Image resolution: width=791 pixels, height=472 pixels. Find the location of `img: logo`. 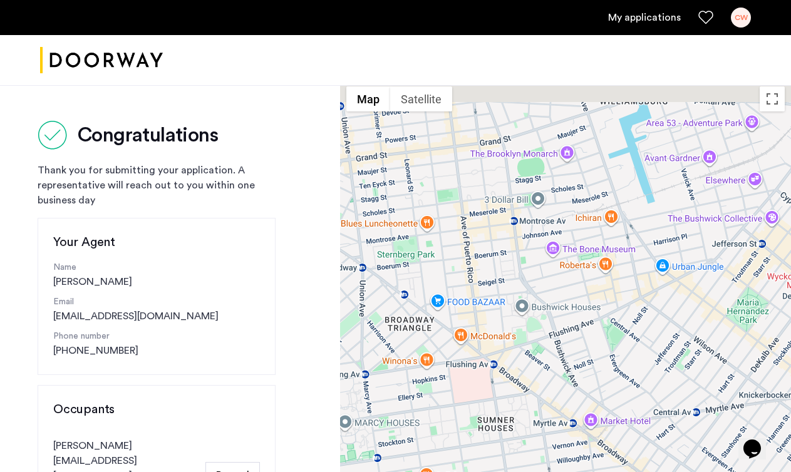

img: logo is located at coordinates (101, 60).